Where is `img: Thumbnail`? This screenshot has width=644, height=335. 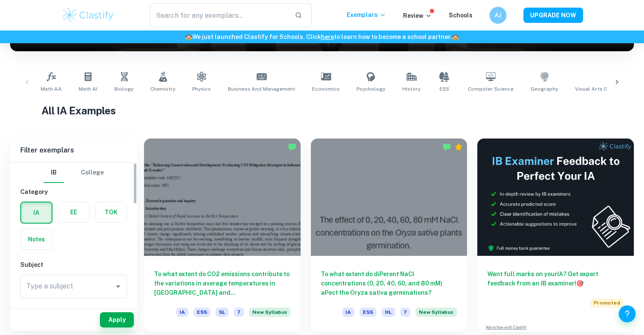
img: Thumbnail is located at coordinates (556, 197).